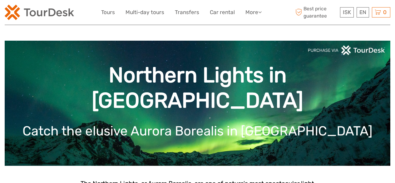 The image size is (395, 183). Describe the element at coordinates (39, 12) in the screenshot. I see `img: 120-15d4194f-c635-41b9-a512-a3cb382bfb57_logo_small.png` at that location.